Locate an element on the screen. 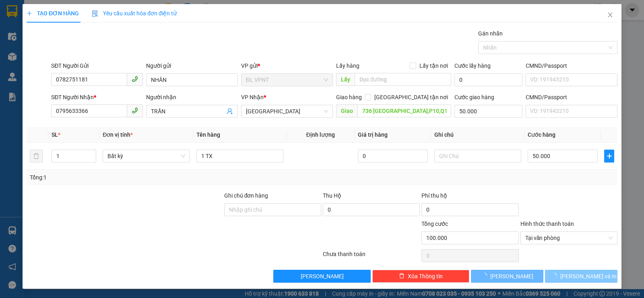  span: Thu Hộ is located at coordinates (332, 195).